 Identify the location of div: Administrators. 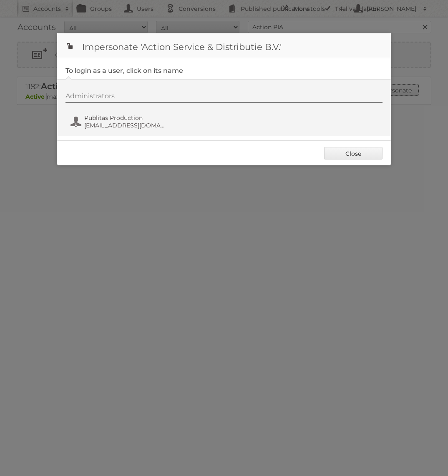
(224, 98).